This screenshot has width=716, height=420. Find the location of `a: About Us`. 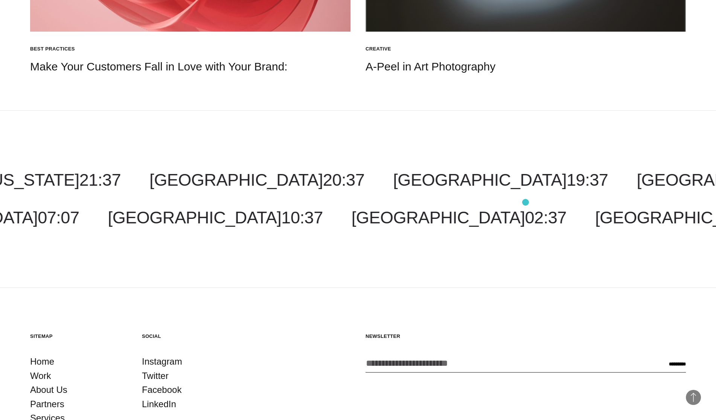

a: About Us is located at coordinates (49, 390).